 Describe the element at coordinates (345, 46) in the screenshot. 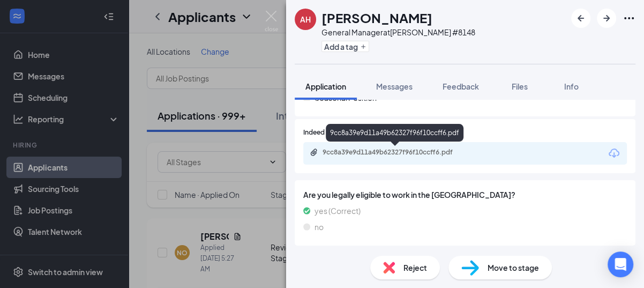

I see `button: PlusAdd a tag` at that location.